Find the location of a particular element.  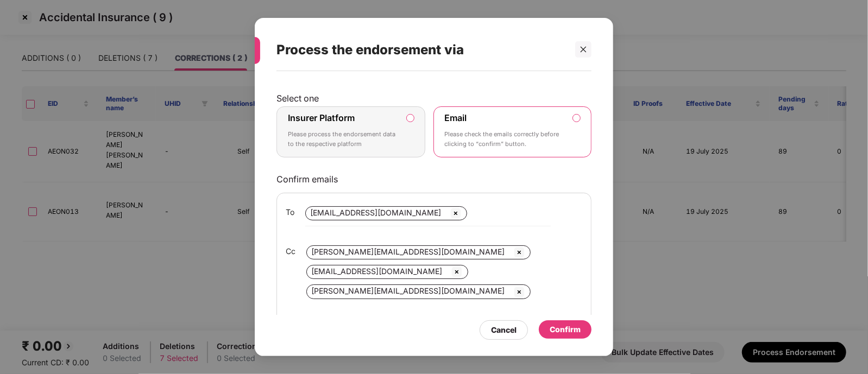

p: Please process the endorsement data to the respective platform is located at coordinates (343, 139).